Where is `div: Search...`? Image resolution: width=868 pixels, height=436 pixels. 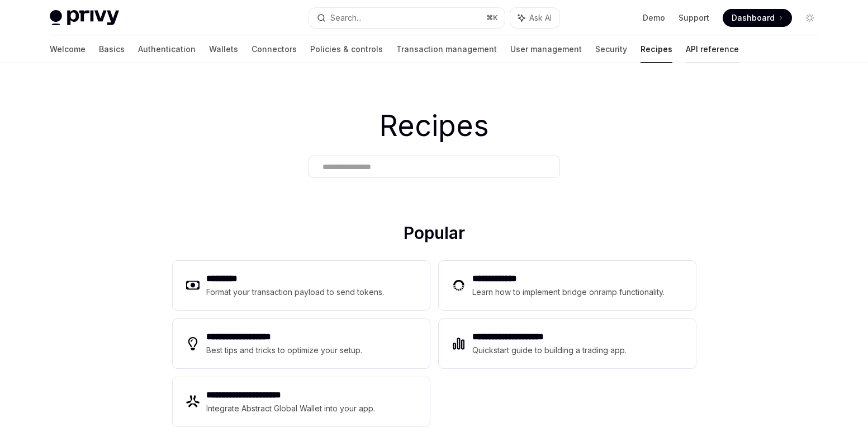
div: Search... is located at coordinates (346, 18).